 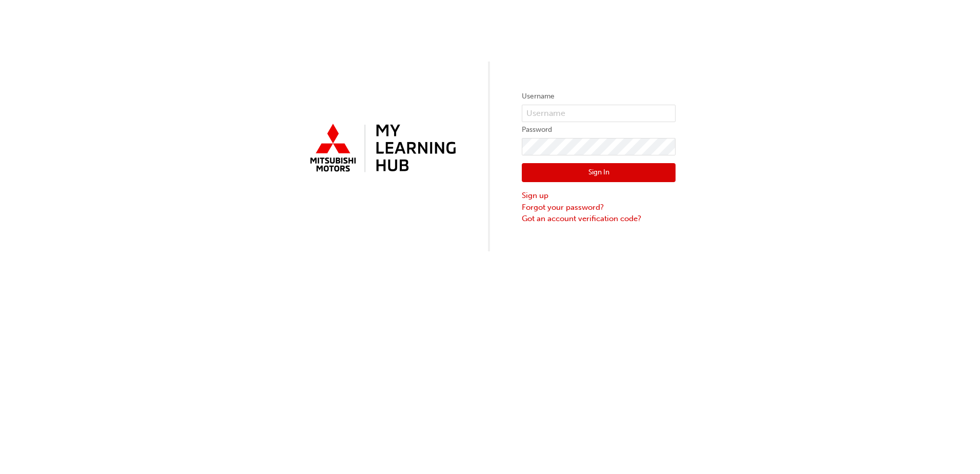 I want to click on button: Sign In, so click(x=599, y=173).